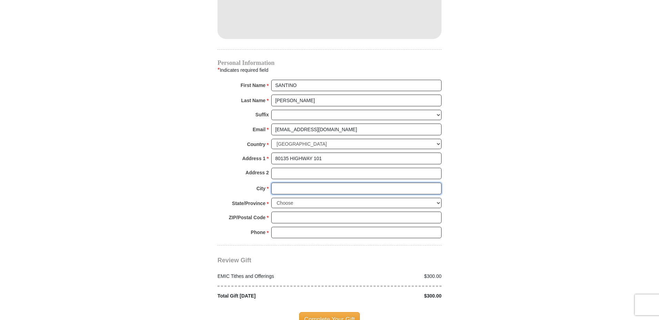 Image resolution: width=659 pixels, height=320 pixels. I want to click on strong: Address 1, so click(254, 158).